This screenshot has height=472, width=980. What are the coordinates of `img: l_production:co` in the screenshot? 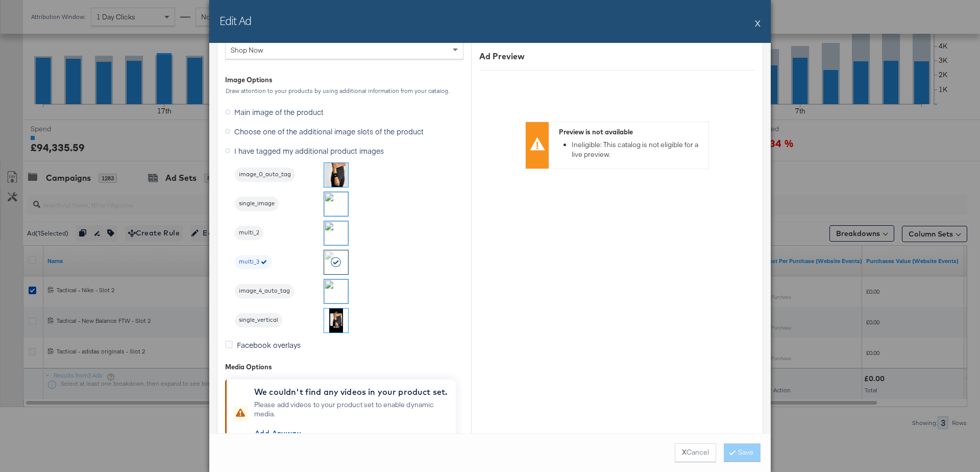 It's located at (336, 204).